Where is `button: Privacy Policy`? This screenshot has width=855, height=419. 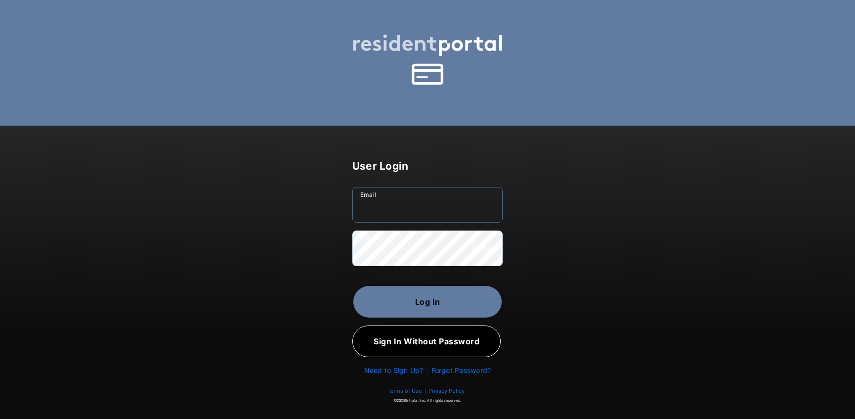
button: Privacy Policy is located at coordinates (446, 391).